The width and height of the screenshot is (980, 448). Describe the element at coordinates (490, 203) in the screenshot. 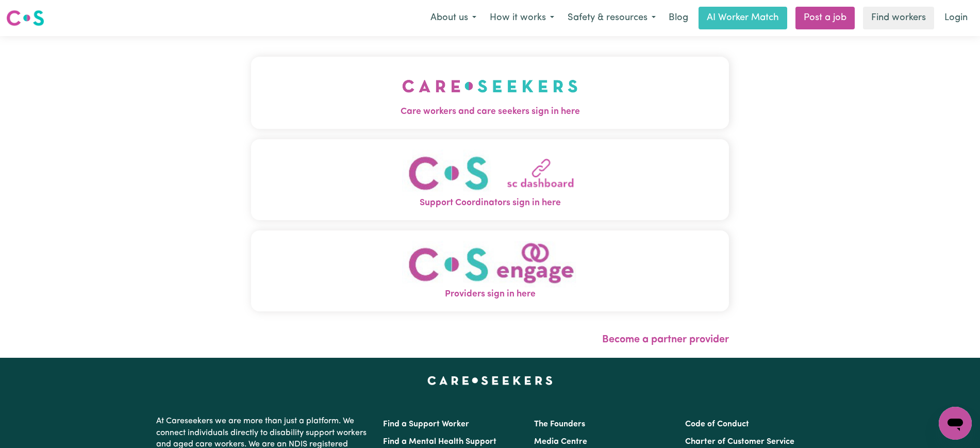

I see `span: Support Coordinators sign in here` at that location.